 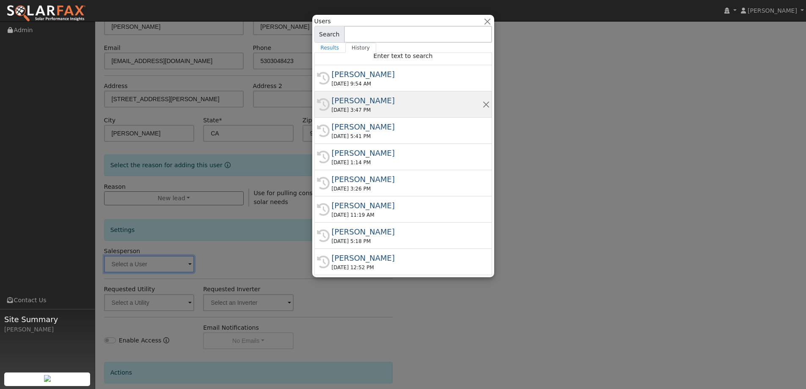 What do you see at coordinates (322, 21) in the screenshot?
I see `span: Users` at bounding box center [322, 21].